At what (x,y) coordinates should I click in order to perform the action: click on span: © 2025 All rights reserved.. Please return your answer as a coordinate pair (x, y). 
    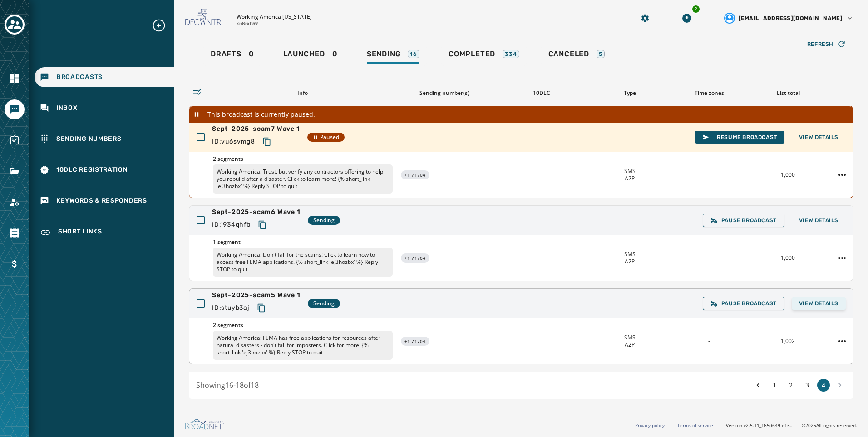
    Looking at the image, I should click on (829, 426).